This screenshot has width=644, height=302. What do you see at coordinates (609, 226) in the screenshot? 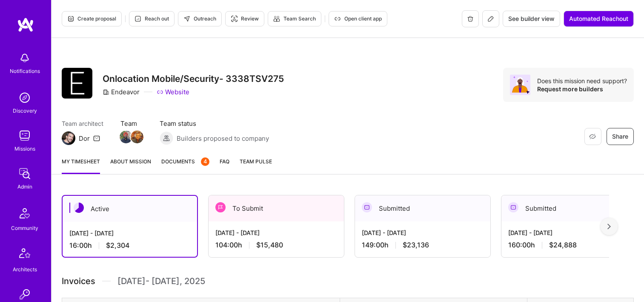
I see `img: right` at bounding box center [609, 226].